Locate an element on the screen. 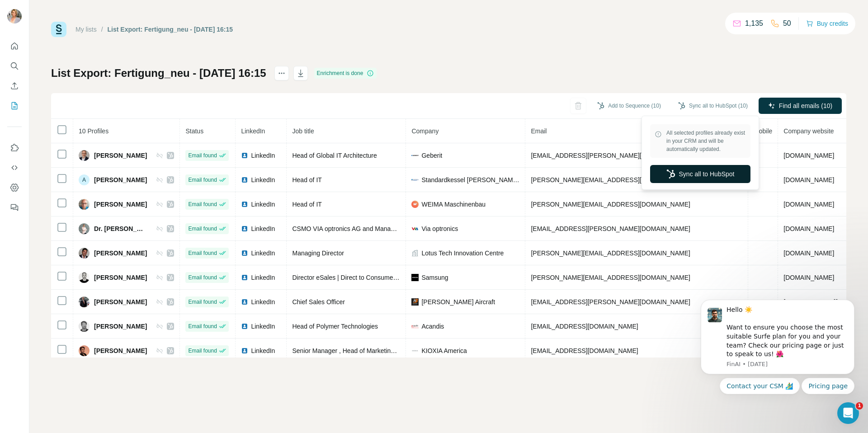 The height and width of the screenshot is (433, 868). button: Feedback is located at coordinates (15, 207).